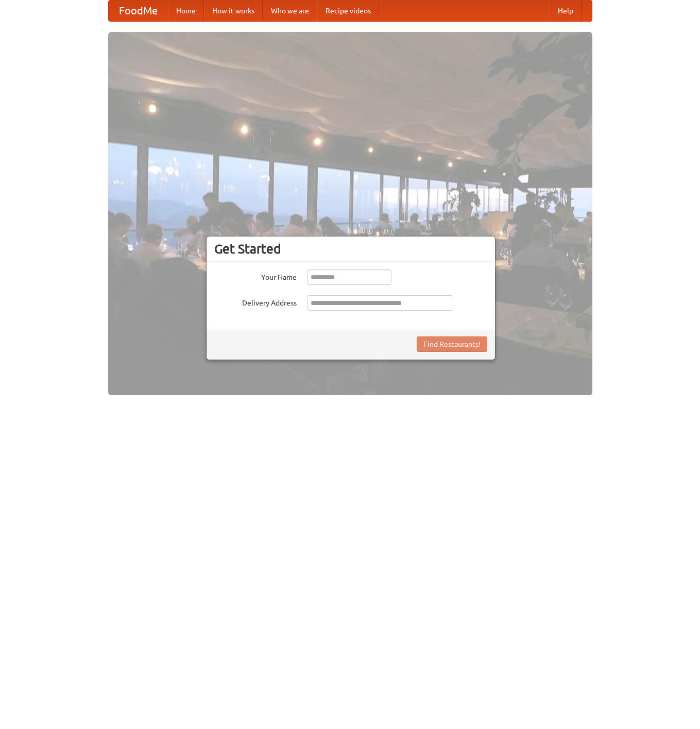  Describe the element at coordinates (138, 10) in the screenshot. I see `a: FoodMe` at that location.